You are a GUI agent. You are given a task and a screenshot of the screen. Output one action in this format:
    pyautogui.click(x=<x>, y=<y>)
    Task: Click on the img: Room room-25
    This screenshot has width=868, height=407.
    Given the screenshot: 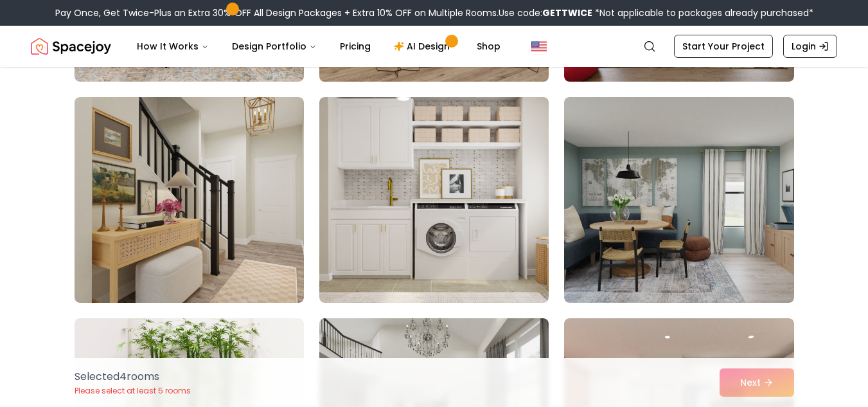 What is the action you would take?
    pyautogui.click(x=189, y=200)
    